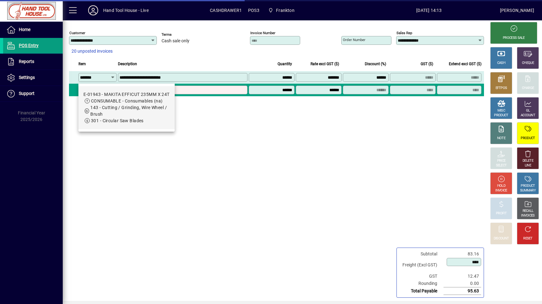 The height and width of the screenshot is (304, 542). What do you see at coordinates (422, 254) in the screenshot?
I see `td: Subtotal` at bounding box center [422, 254].